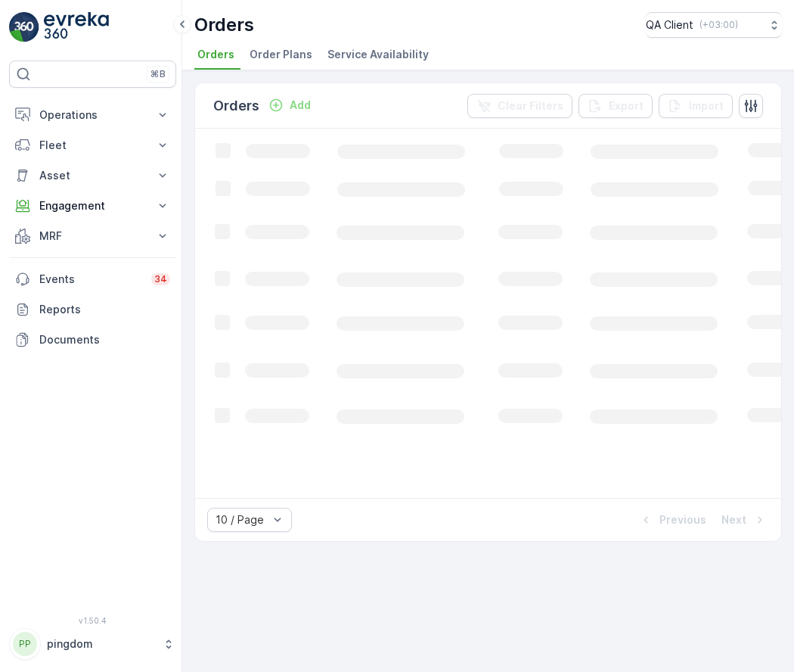  Describe the element at coordinates (734, 519) in the screenshot. I see `p: Next` at that location.